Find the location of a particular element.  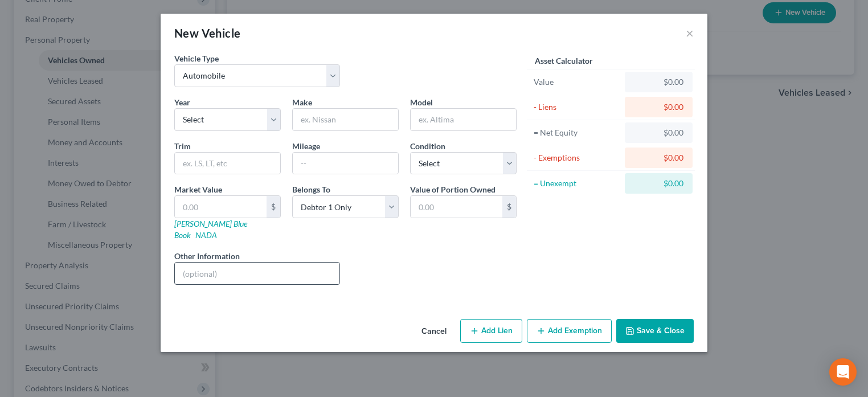

label: Model is located at coordinates (421, 102).